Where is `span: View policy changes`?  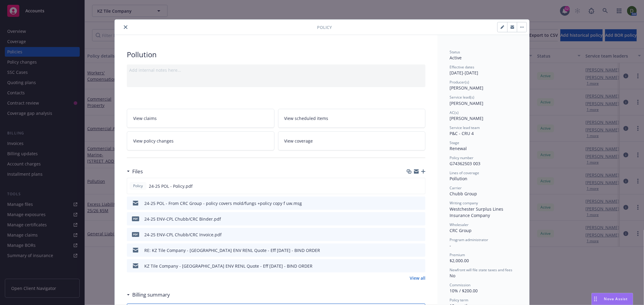
span: View policy changes is located at coordinates (154, 141).